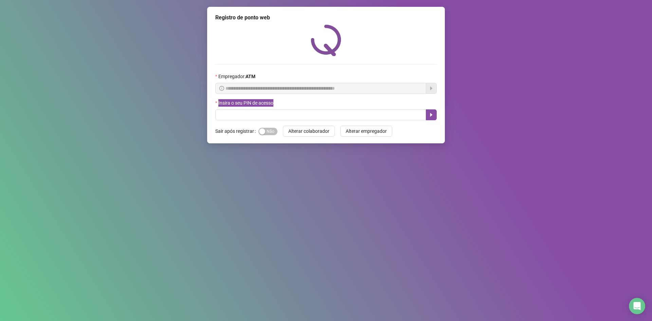 The height and width of the screenshot is (321, 652). I want to click on span: caret-right, so click(431, 115).